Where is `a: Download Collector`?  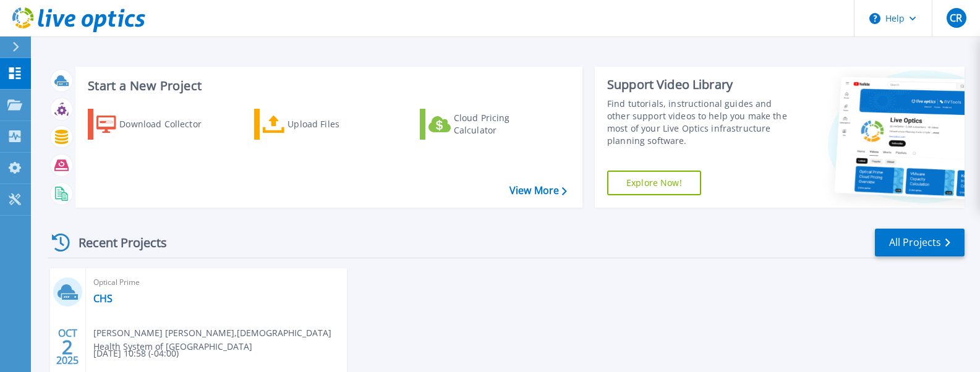 a: Download Collector is located at coordinates (156, 124).